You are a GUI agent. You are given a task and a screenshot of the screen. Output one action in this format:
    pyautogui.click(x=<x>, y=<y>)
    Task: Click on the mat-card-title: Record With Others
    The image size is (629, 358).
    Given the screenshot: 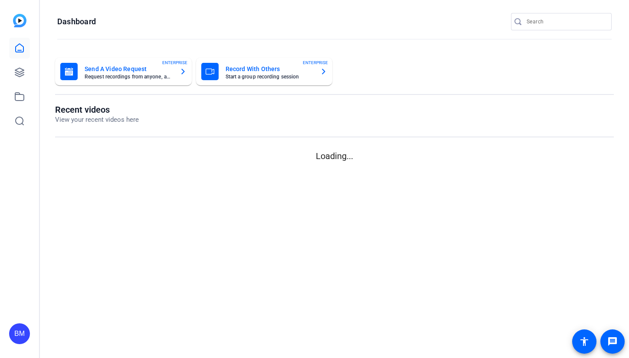 What is the action you would take?
    pyautogui.click(x=269, y=69)
    